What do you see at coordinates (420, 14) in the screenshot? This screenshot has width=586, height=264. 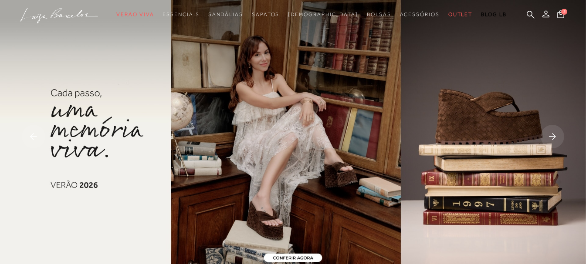 I see `span: Acessórios` at bounding box center [420, 14].